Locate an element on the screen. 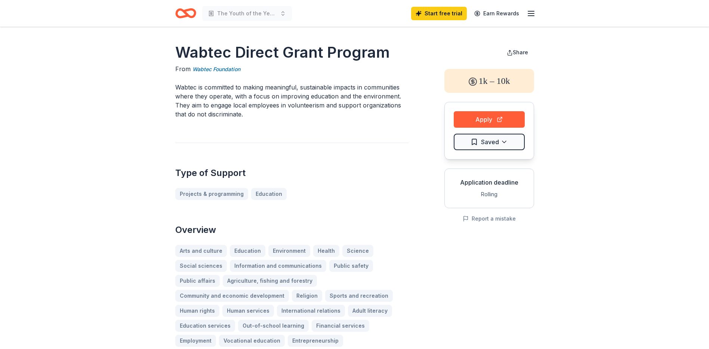 This screenshot has width=709, height=349. a: Wabtec Foundation is located at coordinates (217, 69).